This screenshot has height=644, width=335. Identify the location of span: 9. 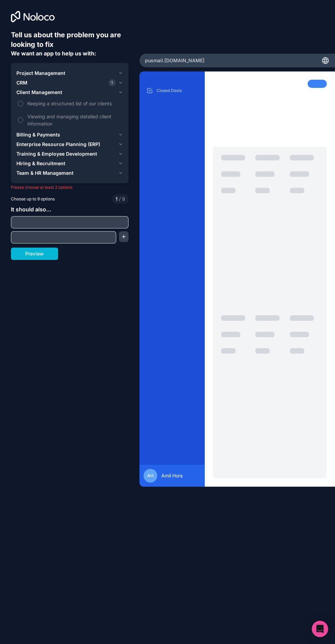
(121, 199).